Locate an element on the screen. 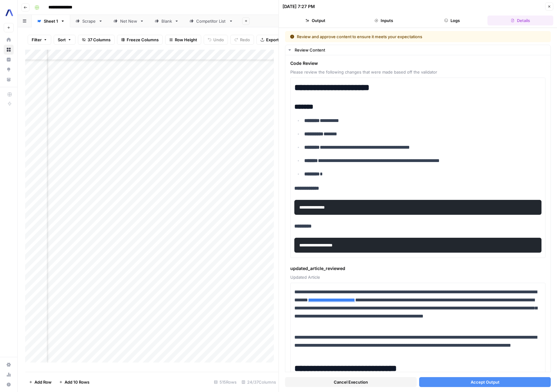 The image size is (557, 392). button: Undo is located at coordinates (216, 40).